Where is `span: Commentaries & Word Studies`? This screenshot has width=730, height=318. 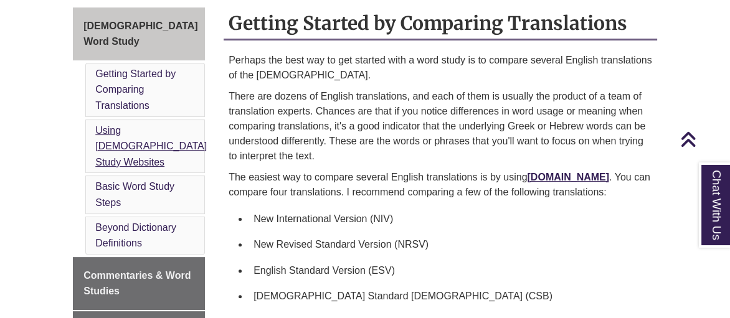
span: Commentaries & Word Studies is located at coordinates (137, 283).